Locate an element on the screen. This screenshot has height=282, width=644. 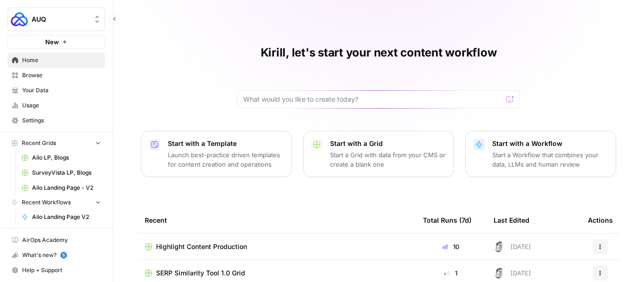
p: Start a Grid with data from your CMS or create a blank one is located at coordinates (388, 159).